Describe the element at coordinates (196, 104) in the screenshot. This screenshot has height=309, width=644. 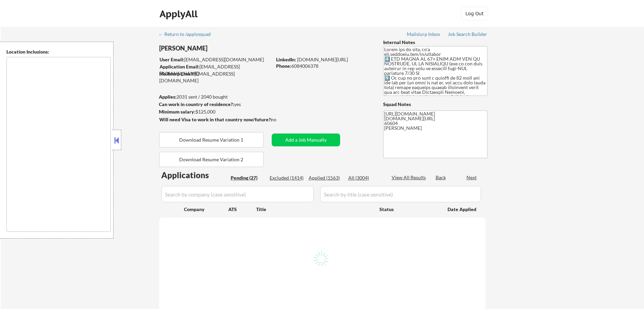
I see `strong: Can work in country of residence?:` at that location.